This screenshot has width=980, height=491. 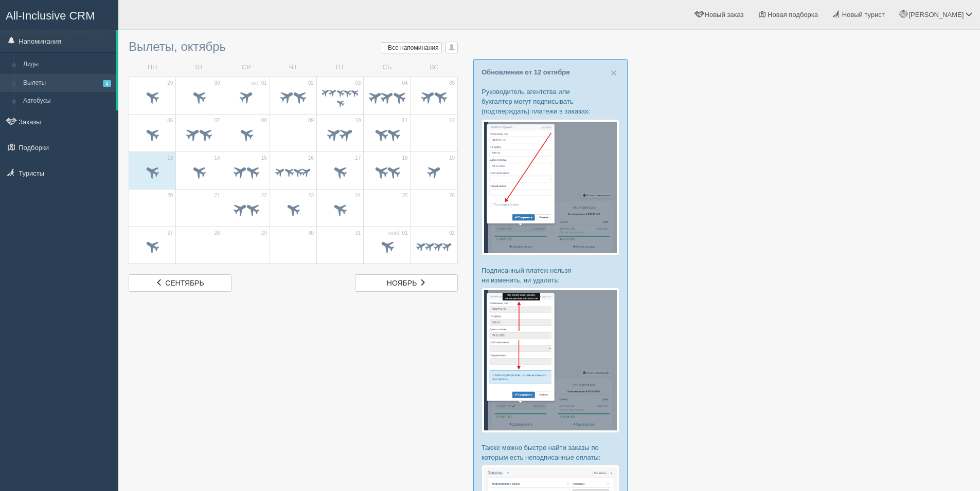 What do you see at coordinates (526, 72) in the screenshot?
I see `a: Обновления от 12 октября` at bounding box center [526, 72].